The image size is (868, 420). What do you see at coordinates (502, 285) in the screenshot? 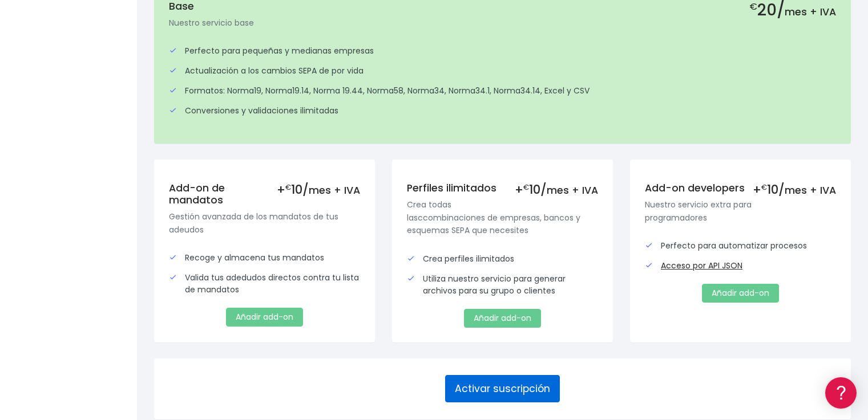
I see `div: Utiliza nuestro servicio para generar archivos para su grupo o clientes` at bounding box center [502, 285].